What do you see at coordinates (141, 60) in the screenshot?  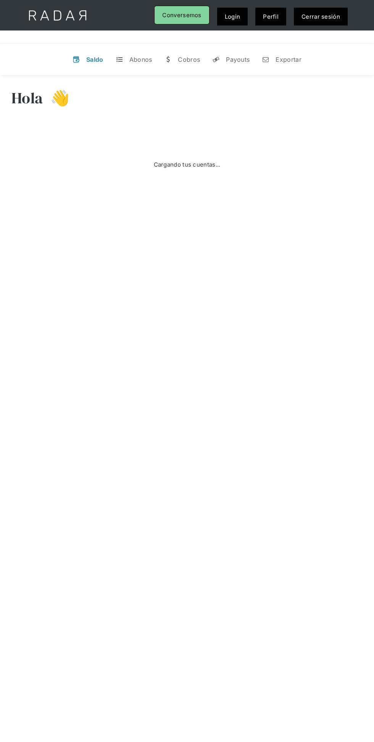 I see `div: Abonos` at bounding box center [141, 60].